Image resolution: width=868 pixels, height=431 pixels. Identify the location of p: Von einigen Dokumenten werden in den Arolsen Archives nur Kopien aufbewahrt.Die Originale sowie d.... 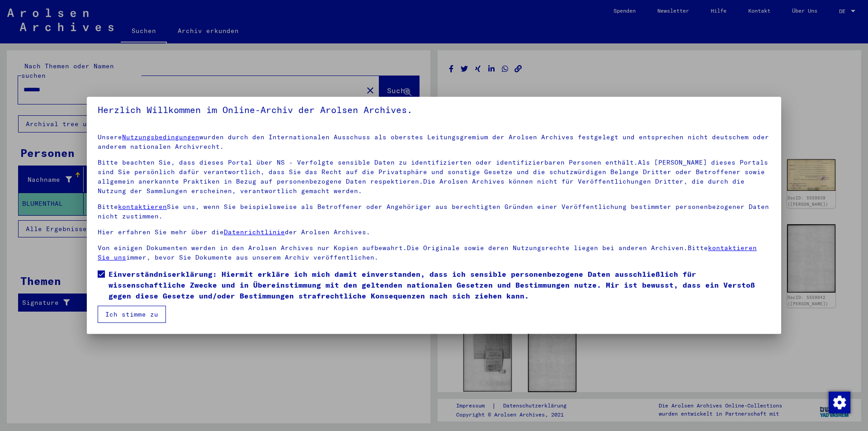
(434, 253).